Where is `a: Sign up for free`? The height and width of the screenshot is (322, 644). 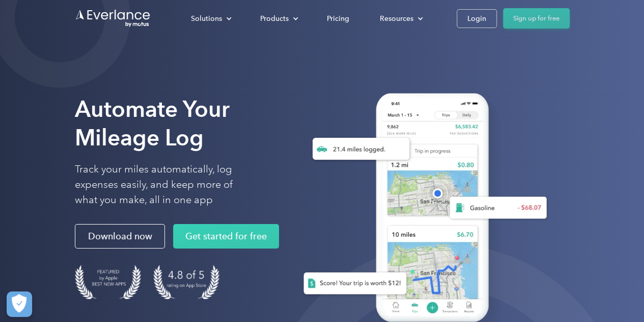 a: Sign up for free is located at coordinates (536, 19).